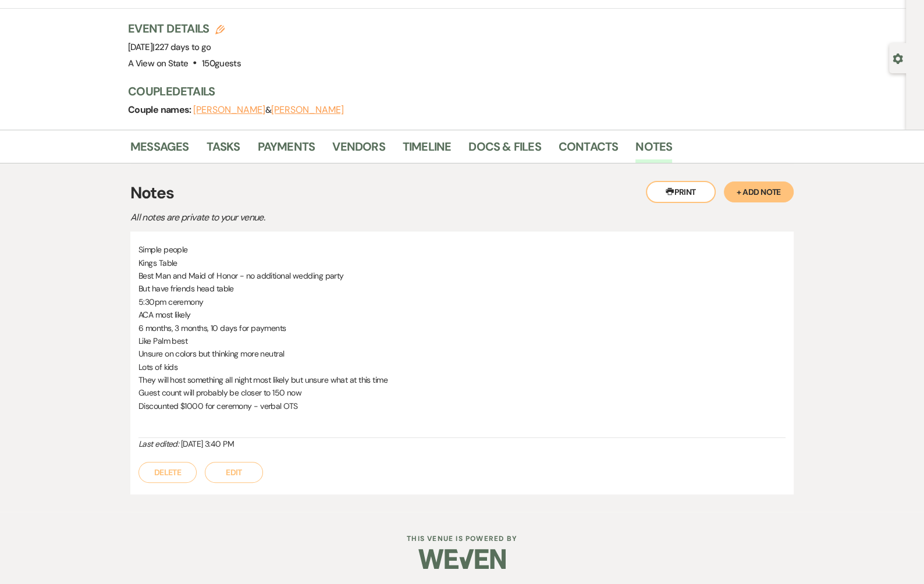  What do you see at coordinates (182, 47) in the screenshot?
I see `span: 227 days to go` at bounding box center [182, 47].